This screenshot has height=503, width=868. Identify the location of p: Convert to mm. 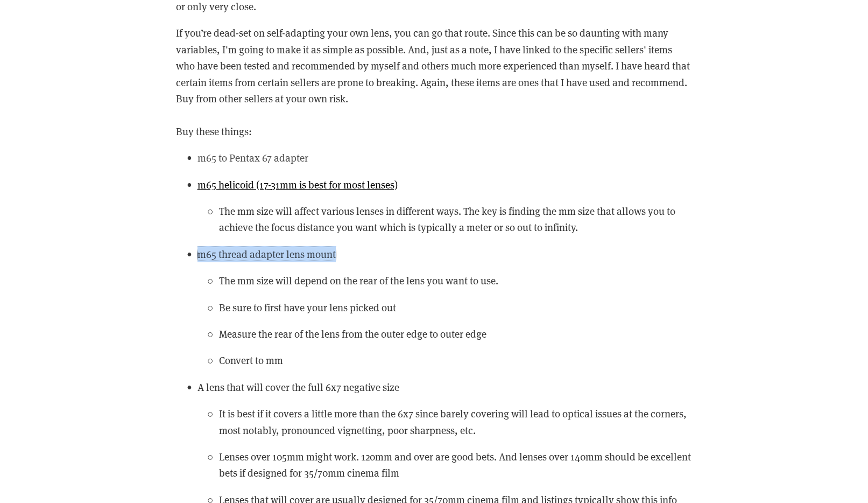
(456, 360).